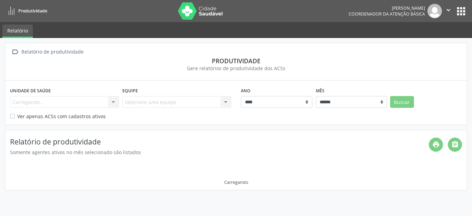 The height and width of the screenshot is (216, 472). I want to click on span: Coordenador da Atenção Básica, so click(387, 14).